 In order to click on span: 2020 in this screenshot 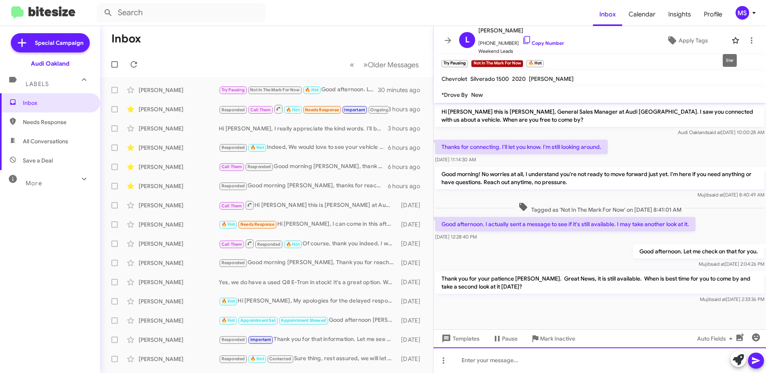, I will do `click(519, 79)`.